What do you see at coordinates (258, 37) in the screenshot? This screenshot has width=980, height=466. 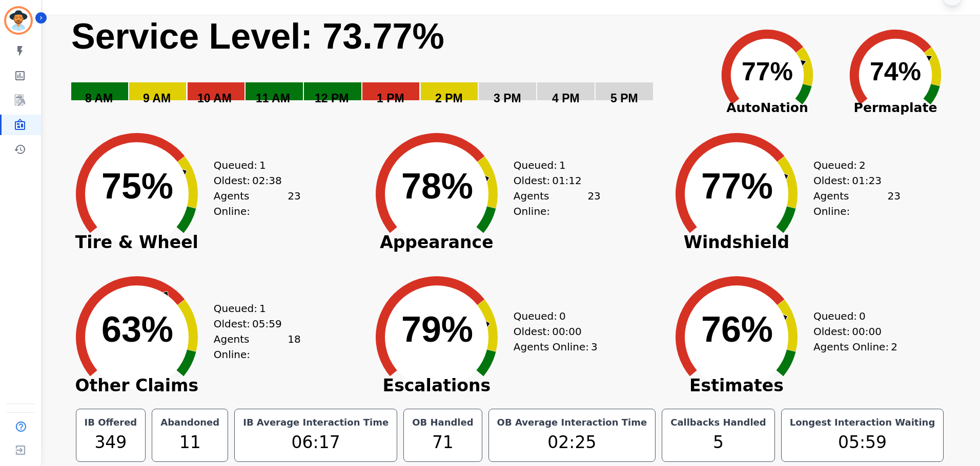 I see `text: Service Level: 73.77%` at bounding box center [258, 37].